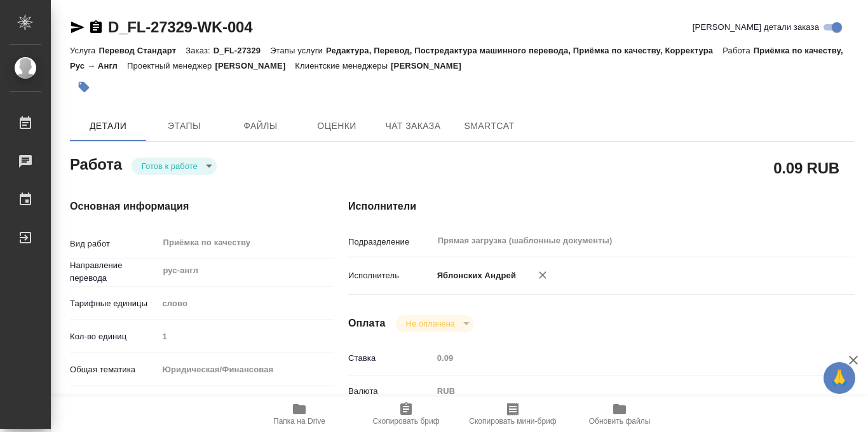  I want to click on p: Кол-во единиц, so click(114, 336).